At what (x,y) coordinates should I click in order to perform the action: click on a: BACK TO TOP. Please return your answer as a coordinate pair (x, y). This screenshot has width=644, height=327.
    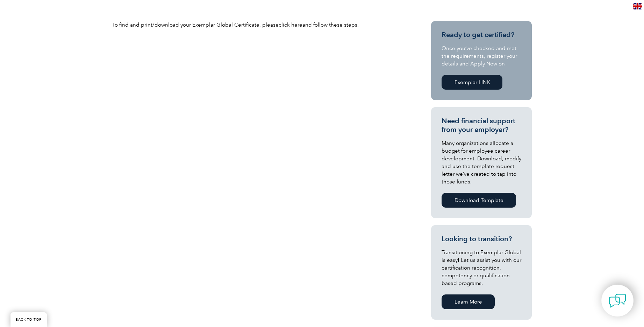
    Looking at the image, I should click on (28, 319).